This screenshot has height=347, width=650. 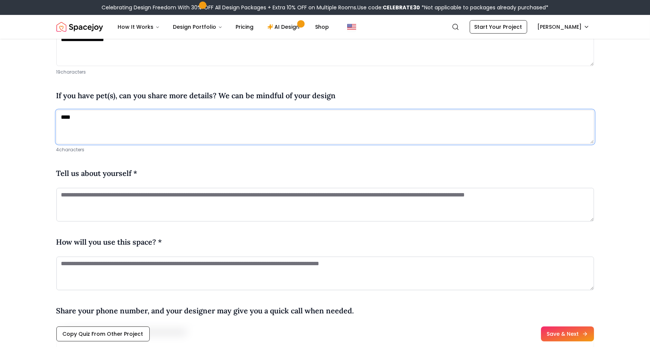 I want to click on div: Celebrating Design Freedom With 30% OFF All Design Packages + Extra 10% OFF on Multiple Rooms., so click(x=325, y=7).